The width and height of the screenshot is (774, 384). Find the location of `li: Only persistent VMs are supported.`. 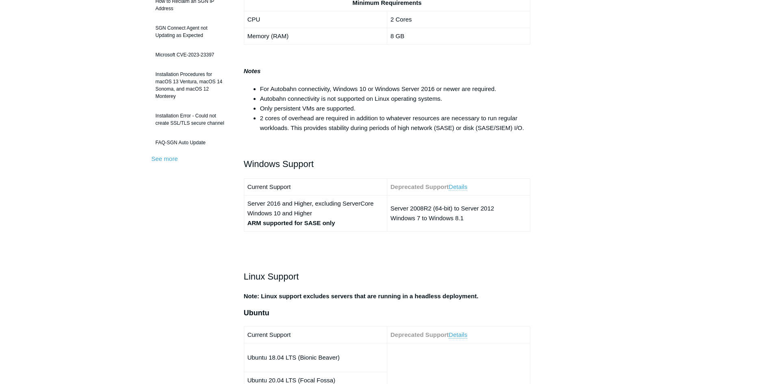

li: Only persistent VMs are supported. is located at coordinates (395, 108).